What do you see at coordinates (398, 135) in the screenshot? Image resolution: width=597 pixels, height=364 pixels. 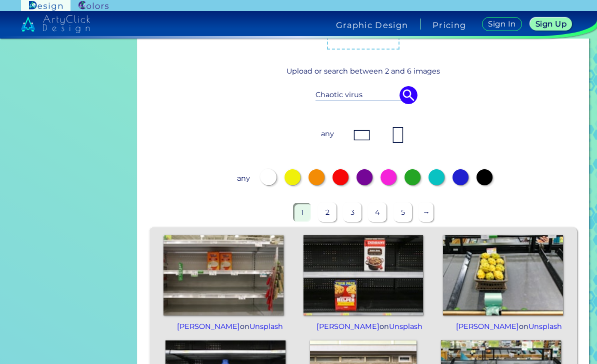 I see `img: ex-mb-format-2.jpg` at bounding box center [398, 135].